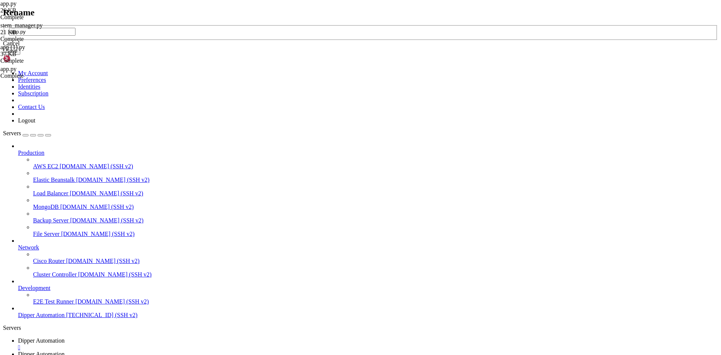 The height and width of the screenshot is (355, 721). I want to click on div: 21 KB, so click(38, 32).